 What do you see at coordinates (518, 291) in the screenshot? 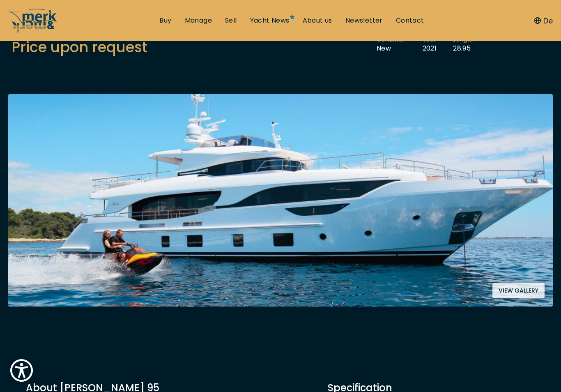
I see `button: View gallery` at bounding box center [518, 291].